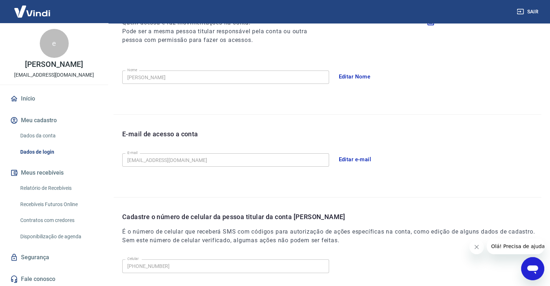 This screenshot has width=550, height=286. Describe the element at coordinates (528, 12) in the screenshot. I see `button: Sair` at that location.